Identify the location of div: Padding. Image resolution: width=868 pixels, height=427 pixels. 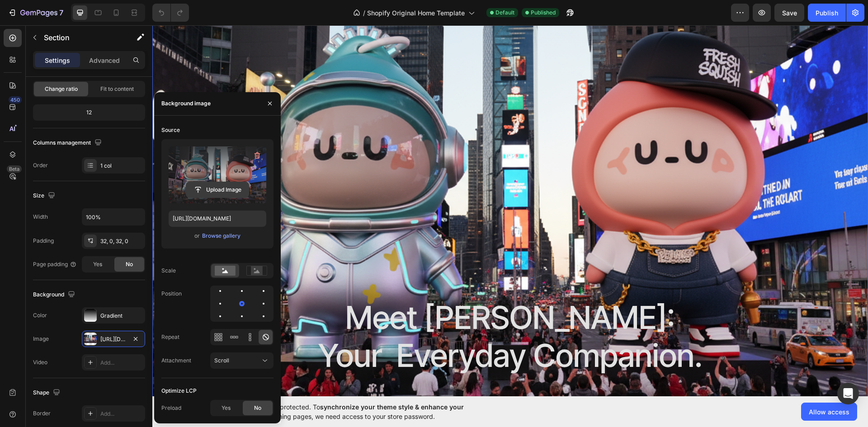
(43, 241).